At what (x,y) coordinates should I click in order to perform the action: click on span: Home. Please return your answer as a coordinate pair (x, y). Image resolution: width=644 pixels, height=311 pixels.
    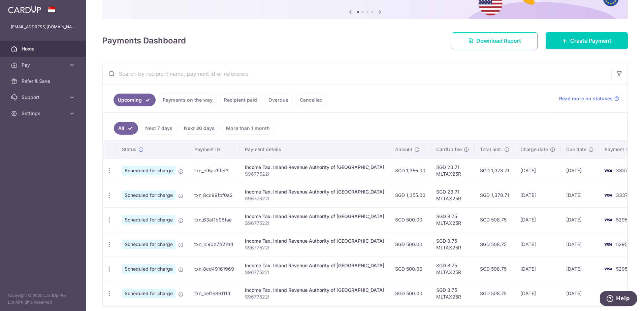
    Looking at the image, I should click on (44, 49).